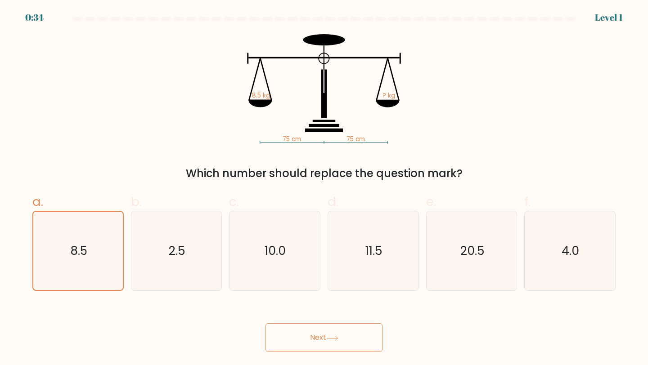 The image size is (648, 365). What do you see at coordinates (389, 95) in the screenshot?
I see `tspan: ? kg` at bounding box center [389, 95].